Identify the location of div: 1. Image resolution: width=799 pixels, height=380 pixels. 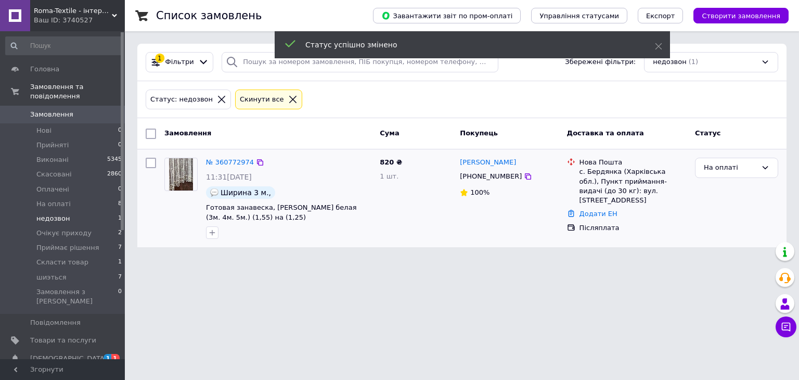
(160, 58).